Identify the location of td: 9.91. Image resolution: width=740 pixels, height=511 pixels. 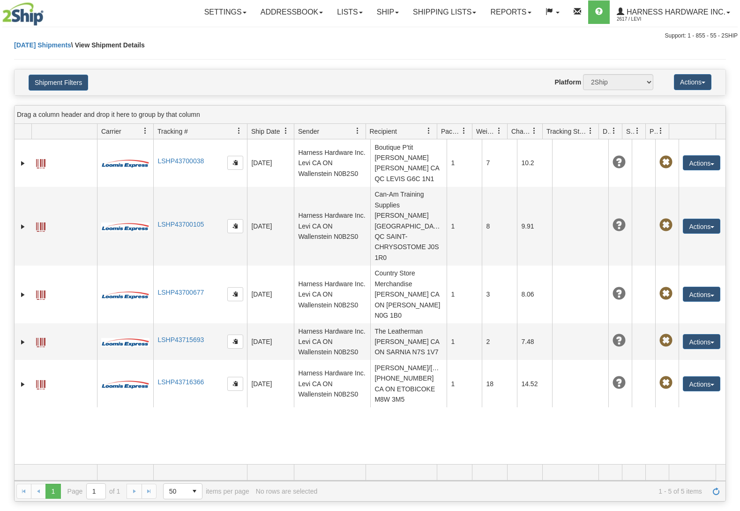
(534, 226).